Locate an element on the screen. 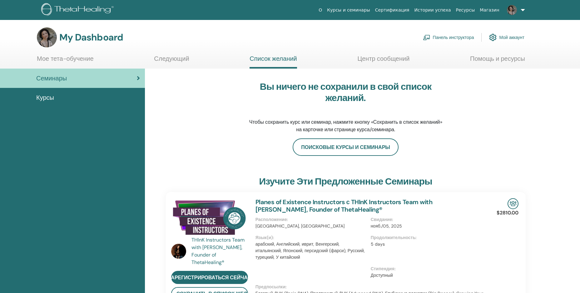 The image size is (580, 293). p: $2810.00 is located at coordinates (507, 213).